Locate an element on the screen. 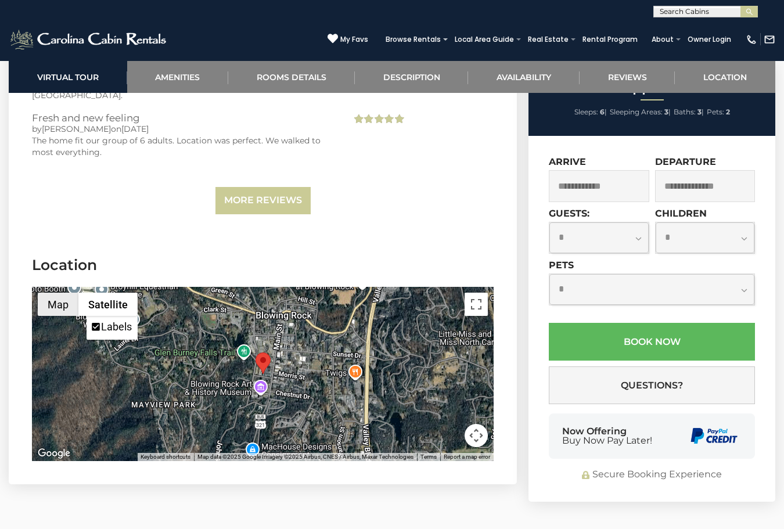 This screenshot has height=529, width=784. h3: Fresh and new feeling is located at coordinates (183, 118).